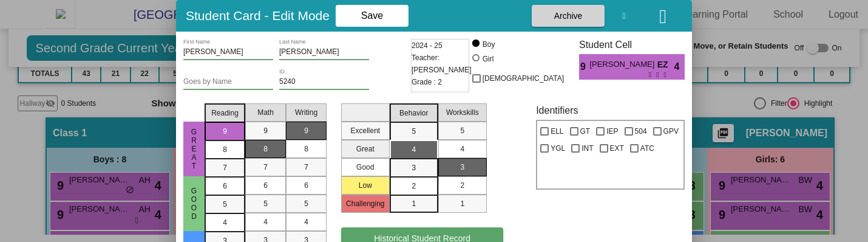 This screenshot has width=868, height=242. Describe the element at coordinates (585, 131) in the screenshot. I see `span: GT` at that location.